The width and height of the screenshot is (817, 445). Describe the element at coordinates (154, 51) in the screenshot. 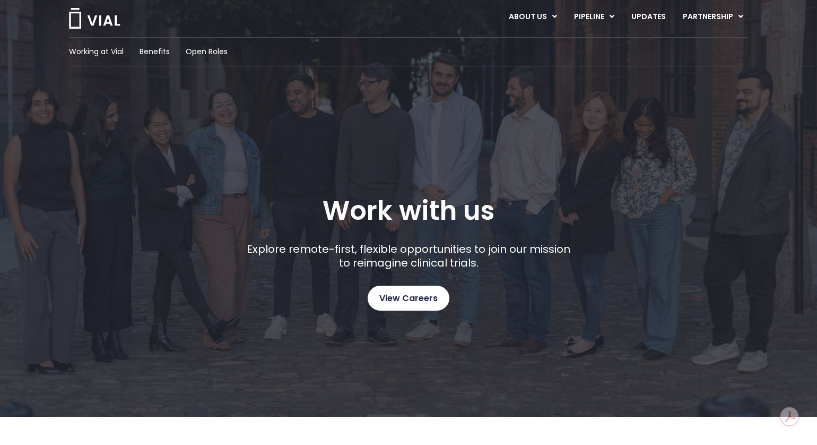

I see `span: Benefits` at that location.